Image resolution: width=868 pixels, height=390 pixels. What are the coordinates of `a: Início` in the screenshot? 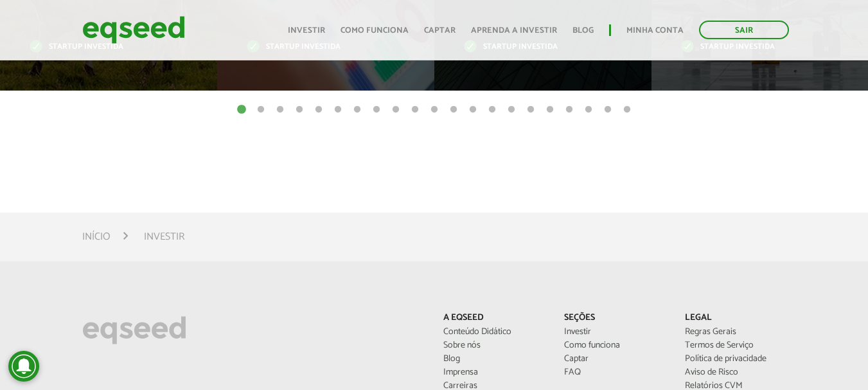 It's located at (97, 238).